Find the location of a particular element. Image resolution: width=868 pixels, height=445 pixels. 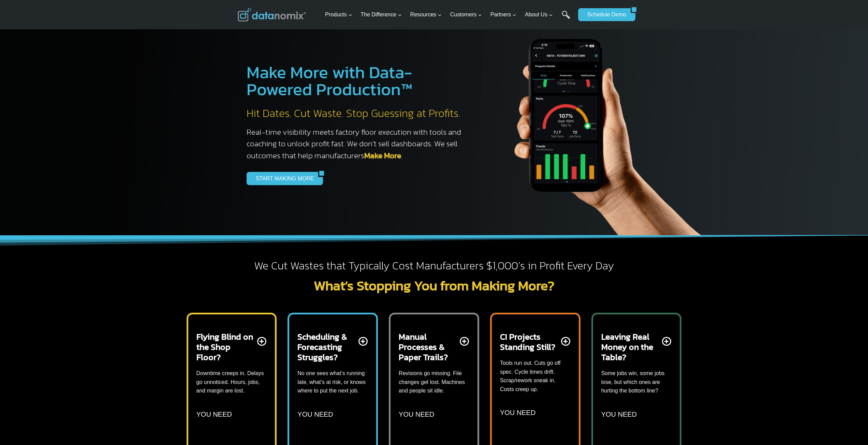

a: Make More is located at coordinates (383, 156).